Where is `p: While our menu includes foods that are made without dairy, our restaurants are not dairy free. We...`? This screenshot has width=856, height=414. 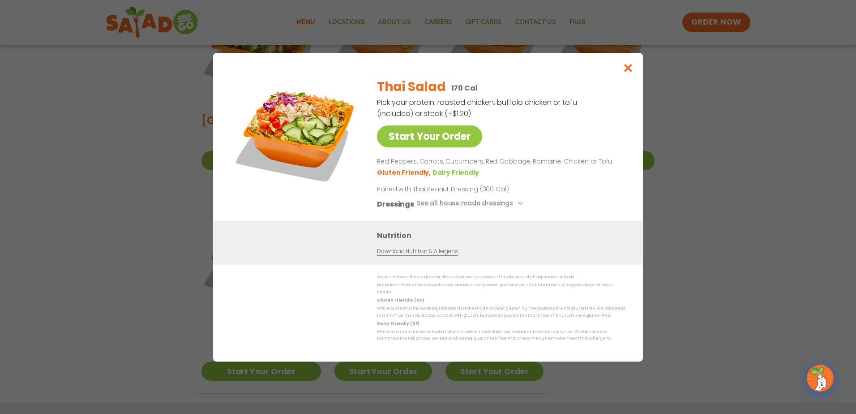 p: While our menu includes foods that are made without dairy, our restaurants are not dairy free. We... is located at coordinates (501, 335).